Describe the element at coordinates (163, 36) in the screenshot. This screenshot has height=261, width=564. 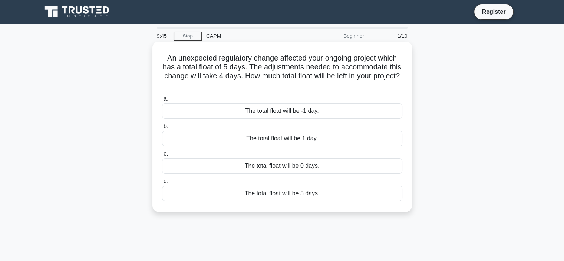
I see `div: 9:45` at that location.